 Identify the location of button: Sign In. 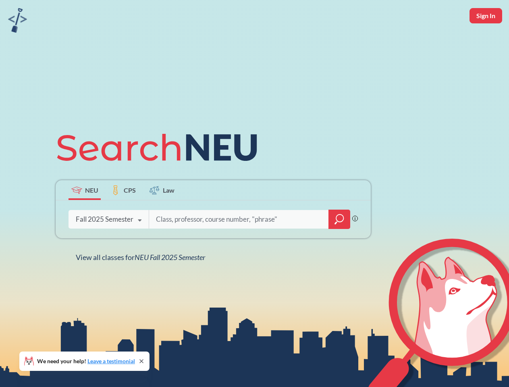
(485, 16).